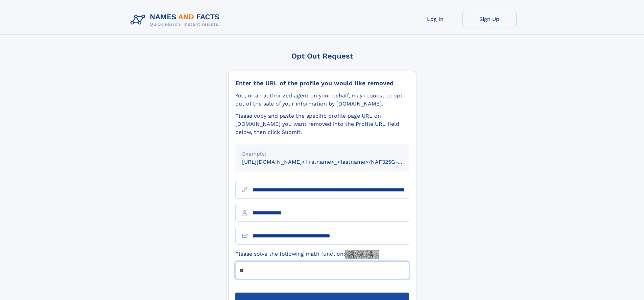 Image resolution: width=644 pixels, height=300 pixels. Describe the element at coordinates (322, 154) in the screenshot. I see `div: Example:` at that location.